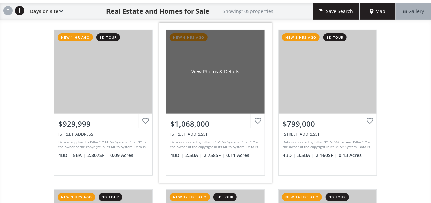 The height and width of the screenshot is (203, 431). What do you see at coordinates (215, 124) in the screenshot?
I see `div: $1,068,000` at bounding box center [215, 124].